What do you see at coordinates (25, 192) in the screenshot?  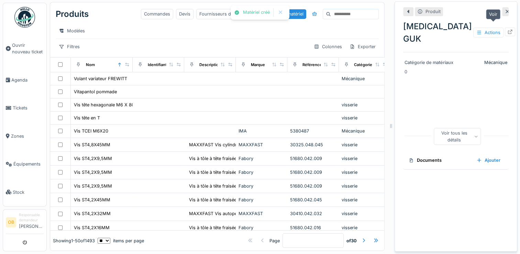 I see `a: Stock` at bounding box center [25, 192].